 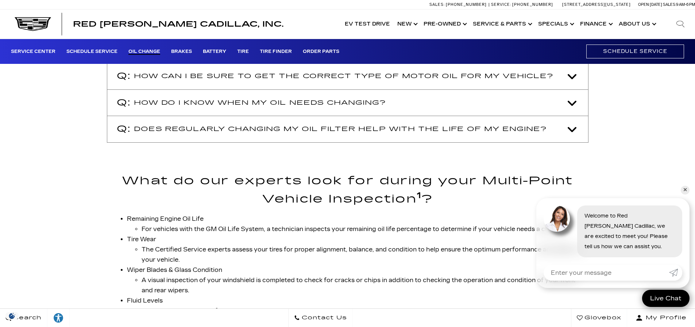 I want to click on a: Explore your accessibility options, so click(x=58, y=318).